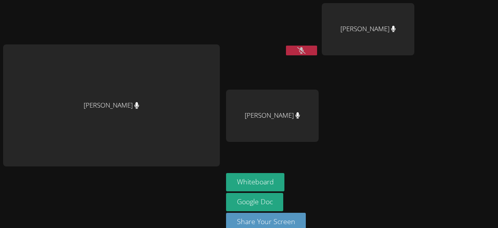  I want to click on a: Google Doc, so click(255, 202).